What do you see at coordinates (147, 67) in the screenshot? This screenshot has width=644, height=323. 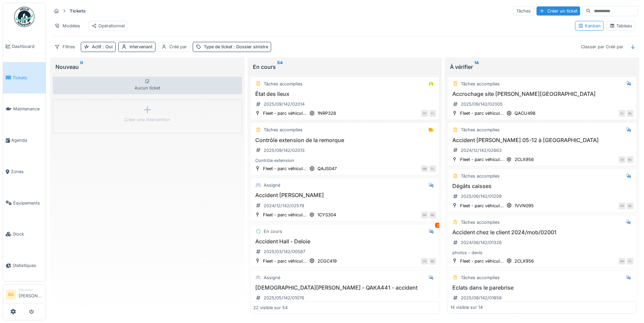 I see `div: Nouveau` at bounding box center [147, 67].